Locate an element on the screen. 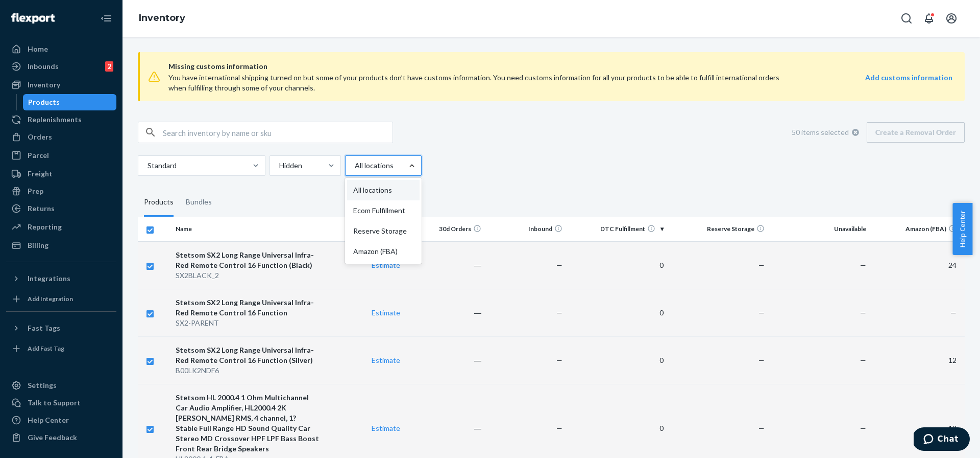  th: Fulfillment Fee is located at coordinates (364, 229).